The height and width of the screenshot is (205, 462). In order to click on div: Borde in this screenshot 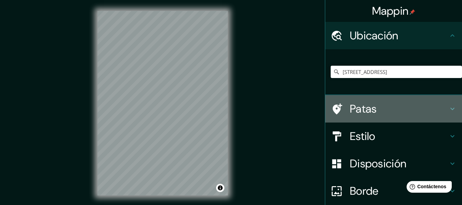, I will do `click(394, 191)`.